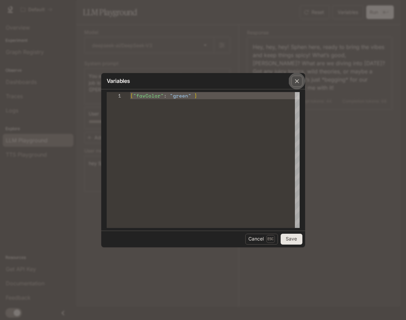 The width and height of the screenshot is (406, 320). What do you see at coordinates (292, 239) in the screenshot?
I see `button: Save` at bounding box center [292, 239].